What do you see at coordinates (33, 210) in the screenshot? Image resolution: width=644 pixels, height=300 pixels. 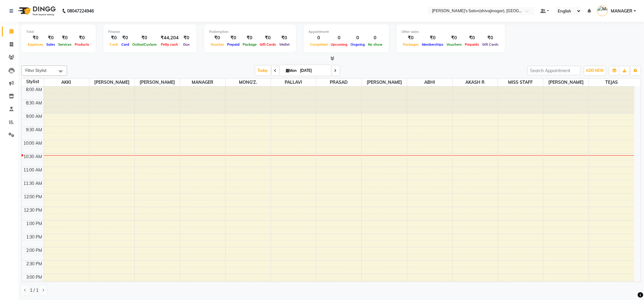 I see `div: 12:30 PM` at bounding box center [33, 210].